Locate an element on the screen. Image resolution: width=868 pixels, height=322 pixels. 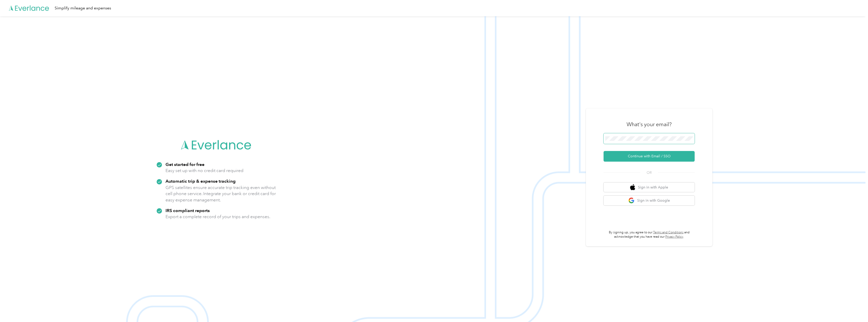
img: apple logo is located at coordinates (632, 187).